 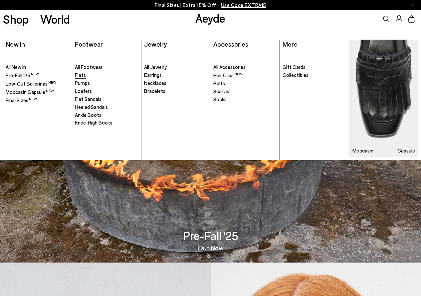 What do you see at coordinates (153, 75) in the screenshot?
I see `span: Earrings` at bounding box center [153, 75].